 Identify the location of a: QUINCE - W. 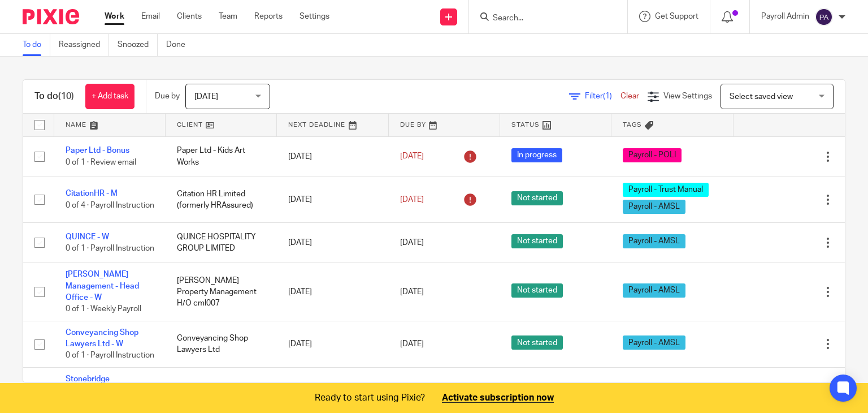
(87, 237).